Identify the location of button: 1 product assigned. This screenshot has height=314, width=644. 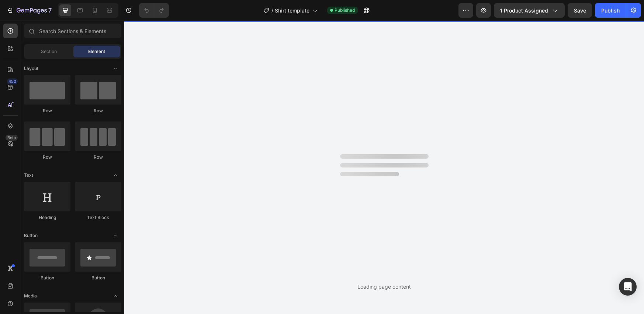
(529, 10).